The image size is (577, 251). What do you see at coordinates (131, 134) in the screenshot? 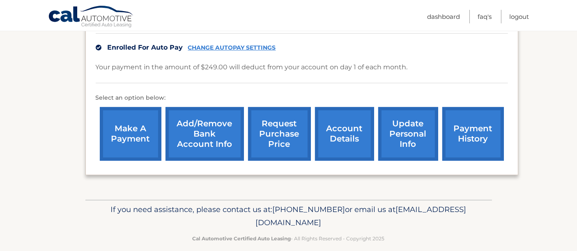
I see `a: make a payment` at bounding box center [131, 134].